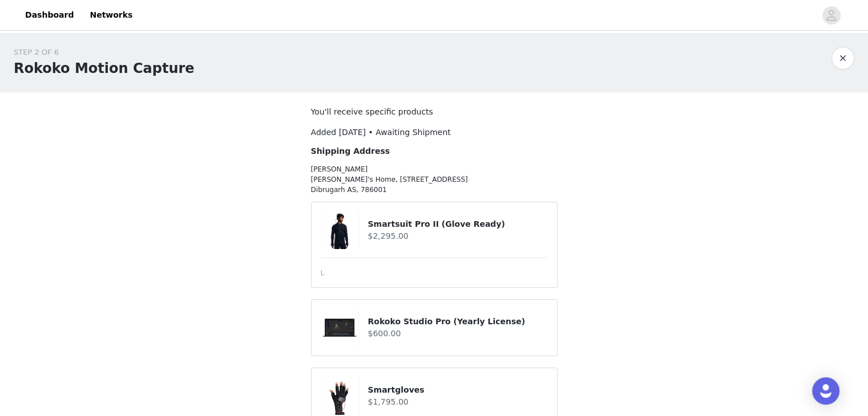 This screenshot has width=868, height=416. Describe the element at coordinates (111, 15) in the screenshot. I see `a: Networks` at that location.